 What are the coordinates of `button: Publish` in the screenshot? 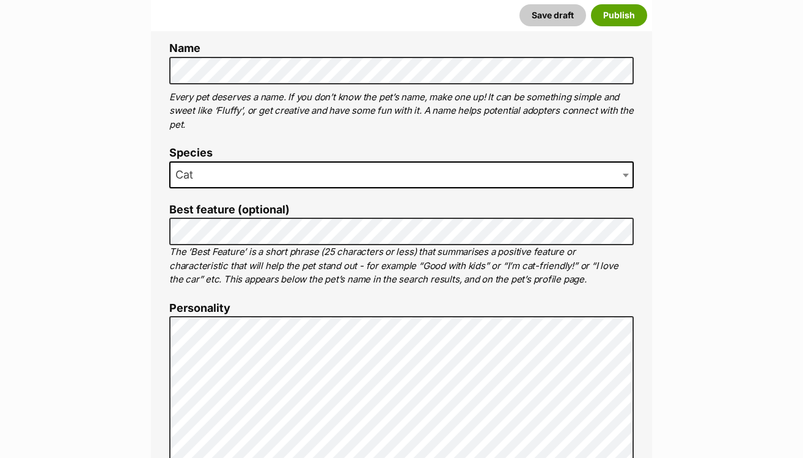 It's located at (619, 15).